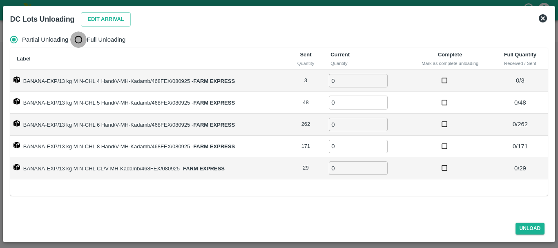 This screenshot has height=248, width=558. I want to click on p: 0 / 262, so click(521, 124).